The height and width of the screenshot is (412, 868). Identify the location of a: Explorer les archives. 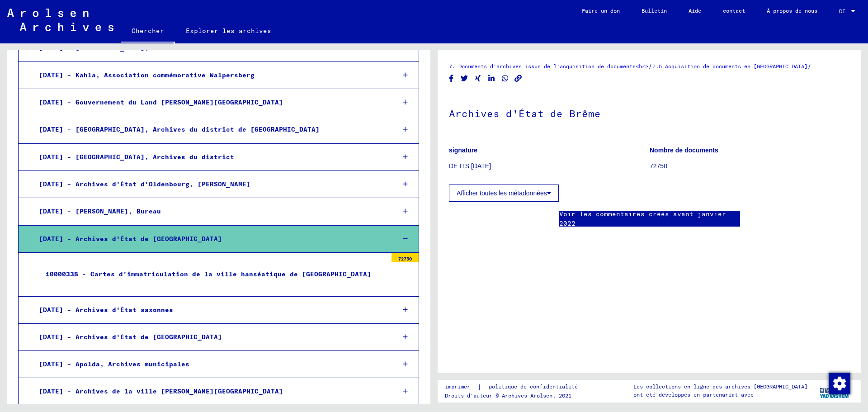
(229, 31).